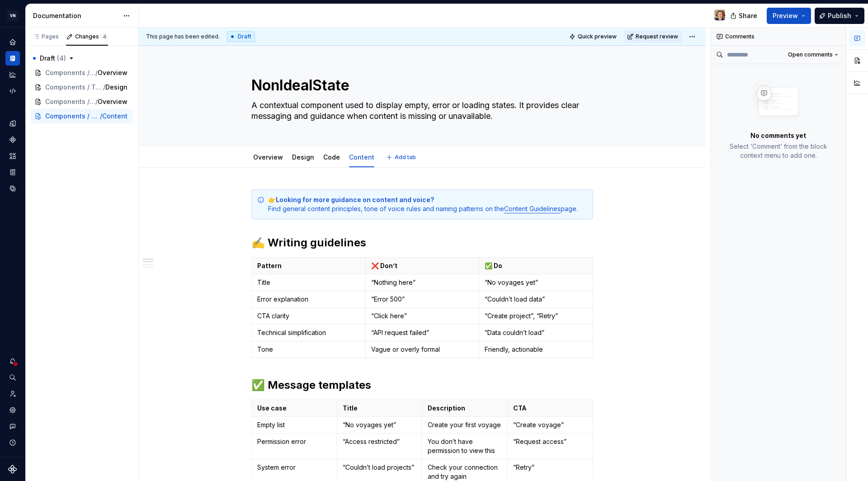 The image size is (868, 481). What do you see at coordinates (294, 425) in the screenshot?
I see `p: Empty list` at bounding box center [294, 425].